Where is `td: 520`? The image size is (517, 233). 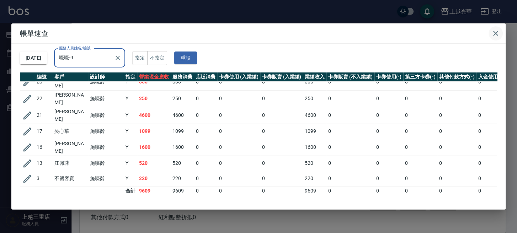
td: 520 is located at coordinates (154, 163).